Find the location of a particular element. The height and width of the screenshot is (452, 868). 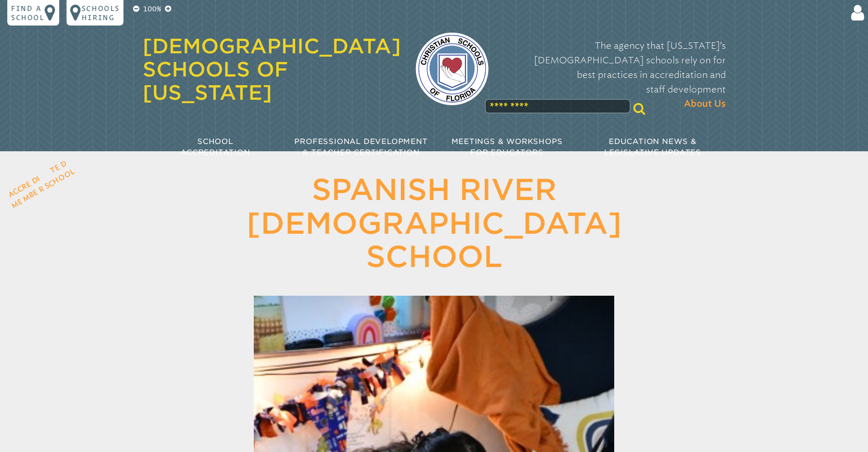

img: csf-logo-web-colors.png is located at coordinates (452, 69).